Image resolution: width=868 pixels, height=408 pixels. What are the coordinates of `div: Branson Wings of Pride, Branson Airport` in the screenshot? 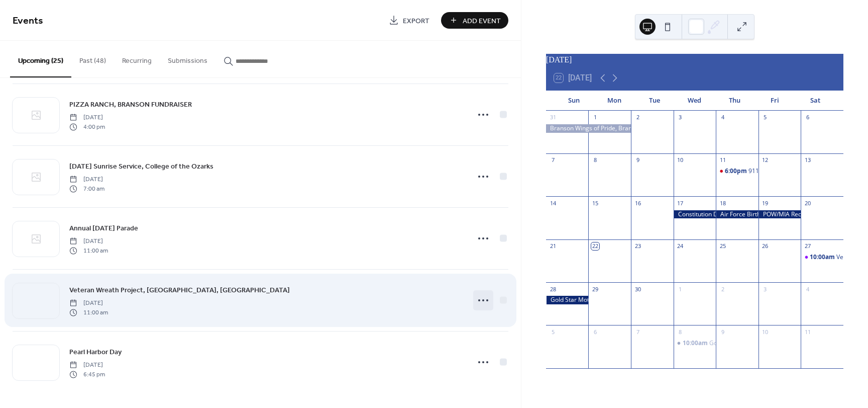 It's located at (589, 128).